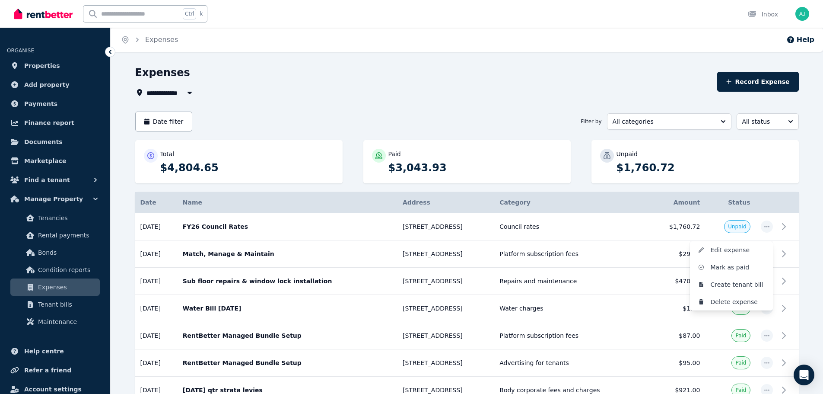 This screenshot has width=823, height=394. What do you see at coordinates (758, 82) in the screenshot?
I see `button: Record Expense` at bounding box center [758, 82].